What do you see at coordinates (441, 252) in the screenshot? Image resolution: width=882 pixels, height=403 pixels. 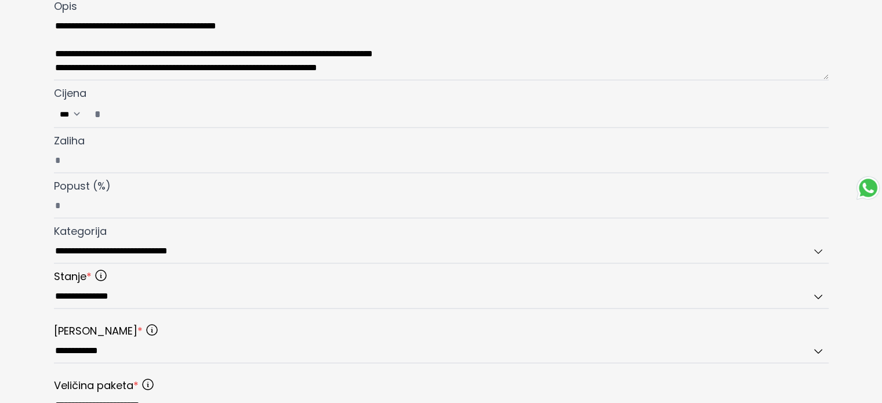 I see `input: Kategorija` at bounding box center [441, 252].